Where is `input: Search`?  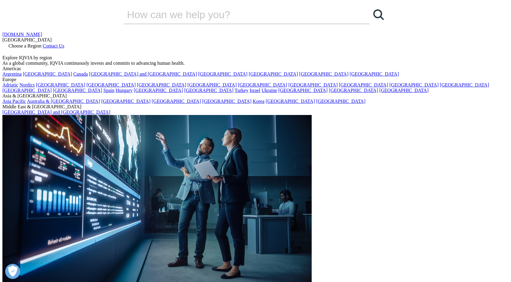
input: Search is located at coordinates (238, 15).